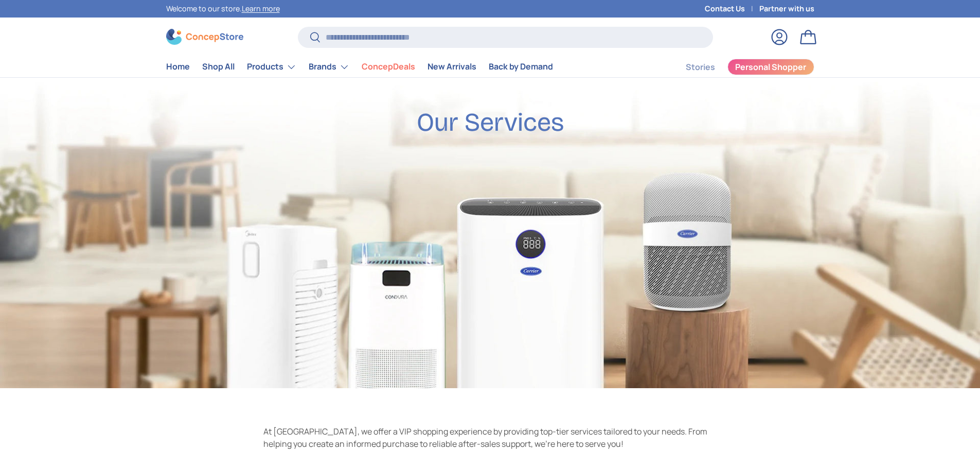 Image resolution: width=980 pixels, height=469 pixels. I want to click on a: ConcepStore, so click(204, 37).